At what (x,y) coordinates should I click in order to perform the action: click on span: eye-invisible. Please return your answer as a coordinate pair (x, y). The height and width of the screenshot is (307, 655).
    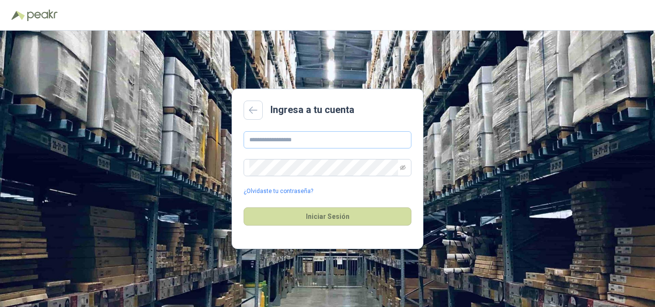
    Looking at the image, I should click on (403, 168).